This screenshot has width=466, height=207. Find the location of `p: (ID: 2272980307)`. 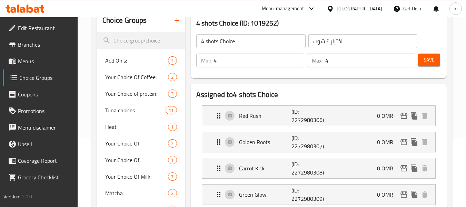

p: (ID: 2272980307) is located at coordinates (309, 142).